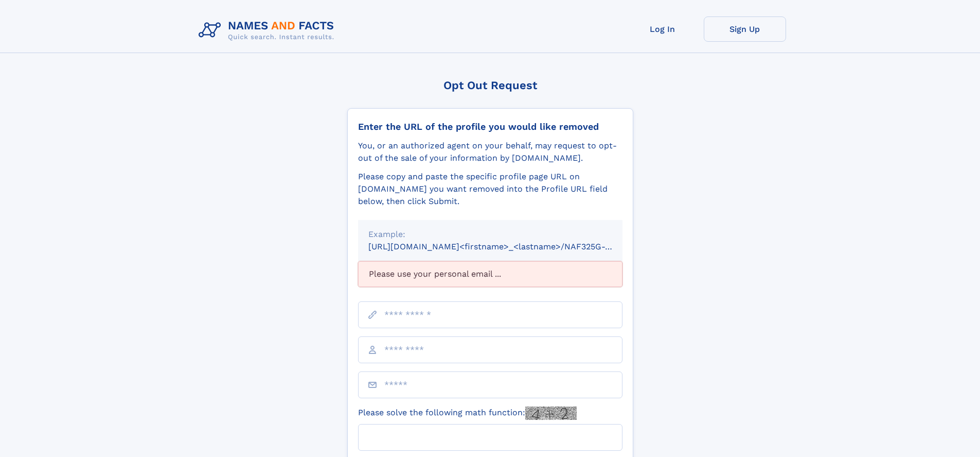  Describe the element at coordinates (490, 152) in the screenshot. I see `div: You, or an authorized agent on your behalf, may request to opt-out of the sale of your informatio...` at that location.